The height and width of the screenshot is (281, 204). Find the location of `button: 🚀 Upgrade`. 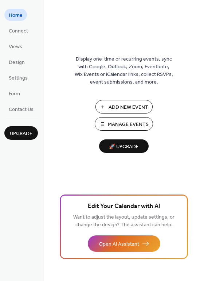

button: 🚀 Upgrade is located at coordinates (124, 146).